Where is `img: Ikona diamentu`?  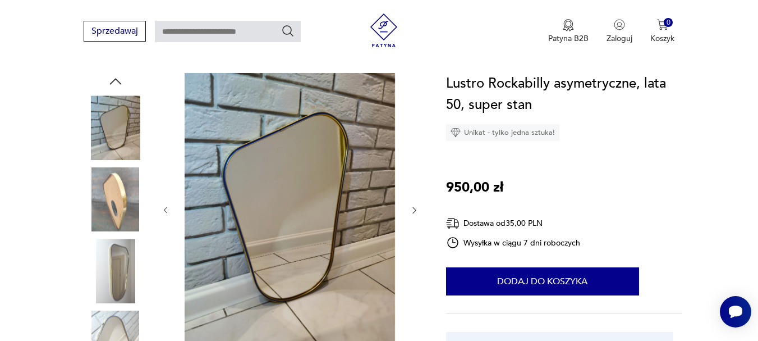 img: Ikona diamentu is located at coordinates (456, 132).